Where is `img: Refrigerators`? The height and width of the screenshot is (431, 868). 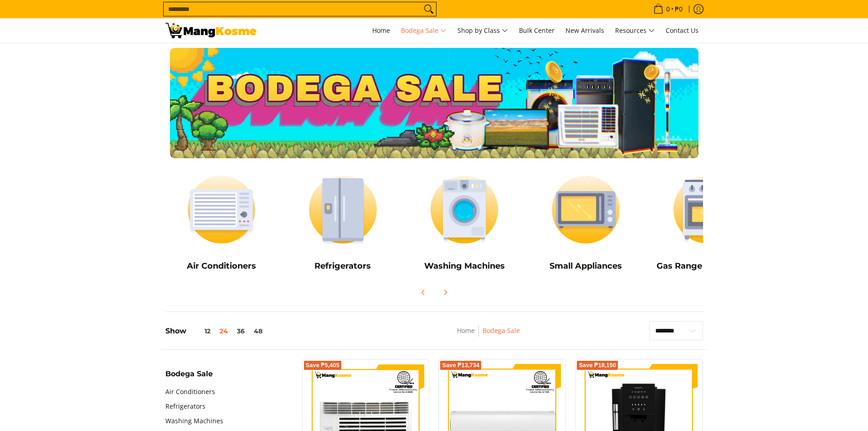 img: Refrigerators is located at coordinates (343, 209).